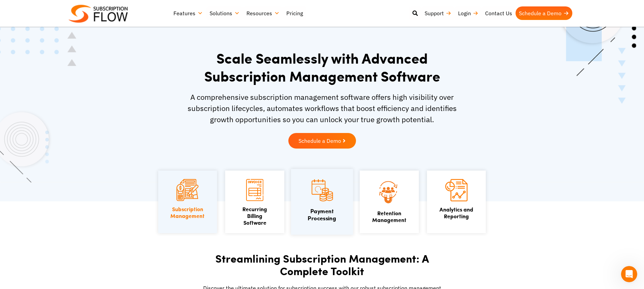 The image size is (644, 289). I want to click on img: Analytics and Reporting icon, so click(456, 190).